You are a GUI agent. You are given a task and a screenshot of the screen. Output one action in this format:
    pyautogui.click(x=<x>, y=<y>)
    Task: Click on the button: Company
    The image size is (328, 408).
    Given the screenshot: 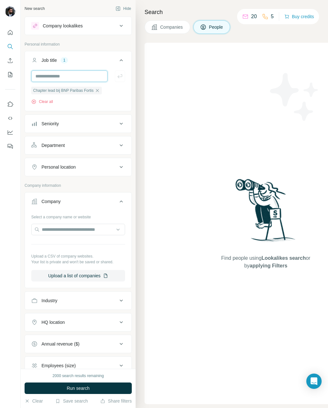 What is the action you would take?
    pyautogui.click(x=78, y=203)
    